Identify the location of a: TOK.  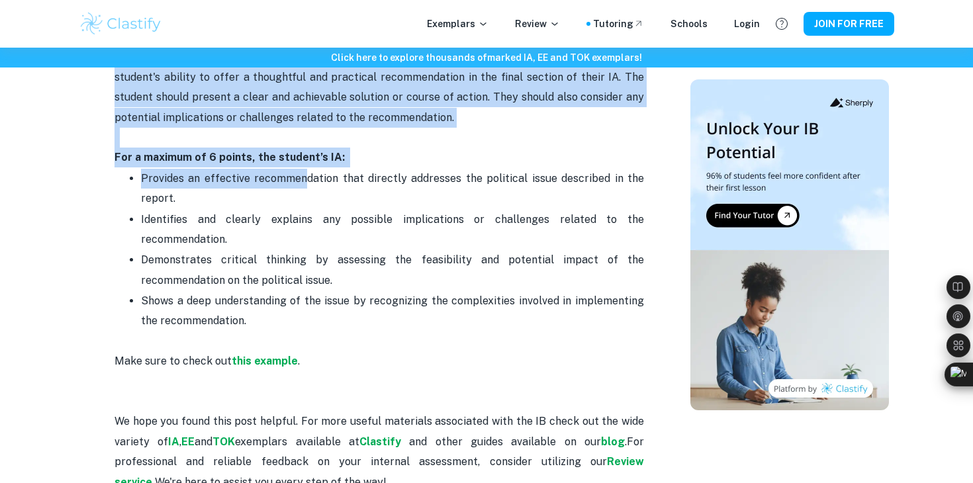
(224, 441).